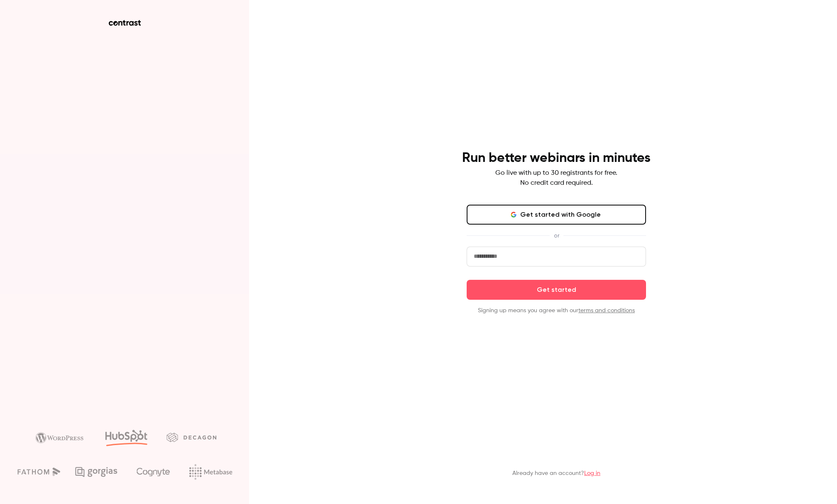 This screenshot has width=837, height=504. I want to click on a: Log in, so click(592, 473).